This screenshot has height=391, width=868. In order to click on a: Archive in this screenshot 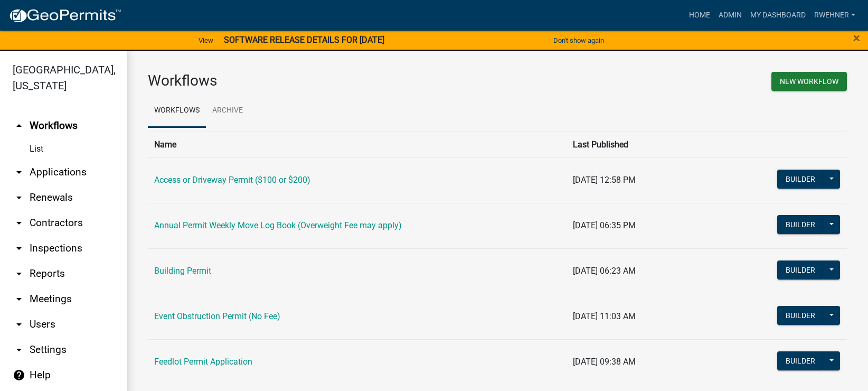, I will do `click(228, 111)`.